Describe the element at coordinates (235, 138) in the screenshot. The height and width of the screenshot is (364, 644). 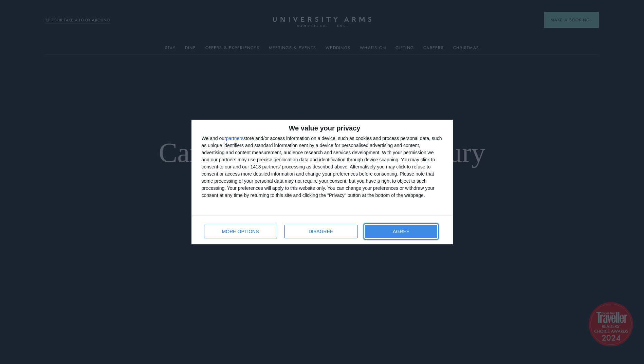
I see `button: partners` at that location.